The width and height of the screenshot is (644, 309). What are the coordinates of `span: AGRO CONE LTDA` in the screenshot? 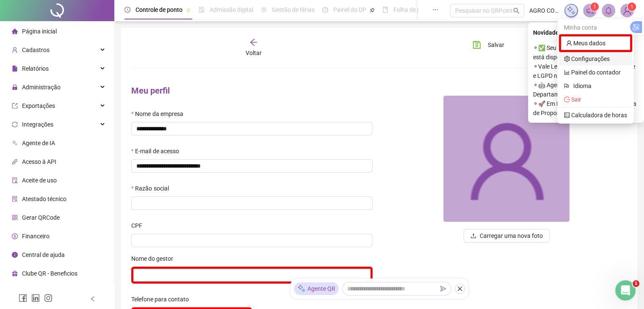 It's located at (544, 11).